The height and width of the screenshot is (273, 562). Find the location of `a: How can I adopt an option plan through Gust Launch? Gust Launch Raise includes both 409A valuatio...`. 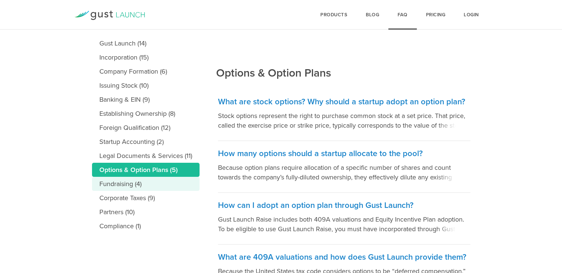

a: How can I adopt an option plan through Gust Launch? Gust Launch Raise includes both 409A valuatio... is located at coordinates (344, 218).